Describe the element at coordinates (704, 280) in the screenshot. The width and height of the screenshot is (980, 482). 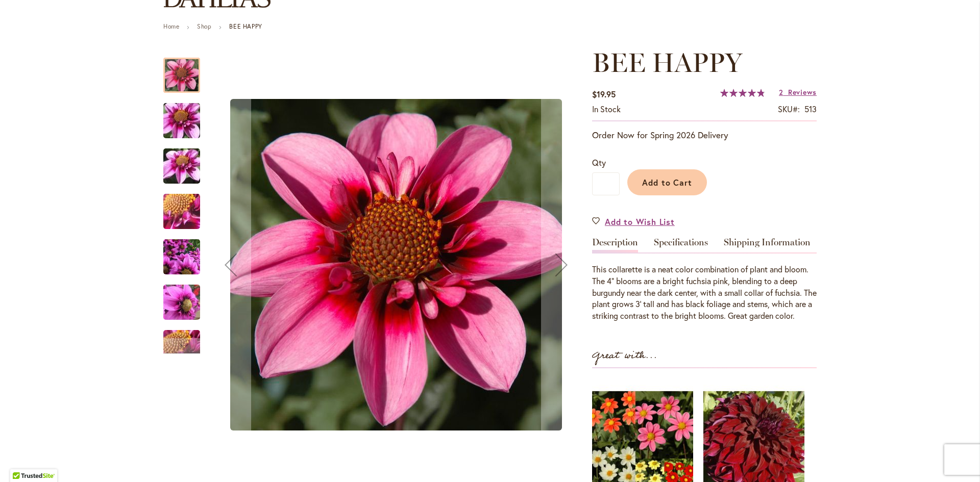
I see `div: Detailed Product Info` at that location.